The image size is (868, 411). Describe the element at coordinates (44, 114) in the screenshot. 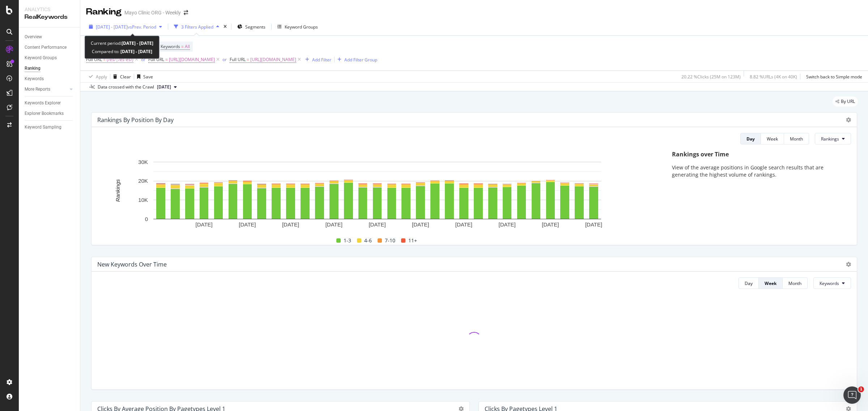

I see `div: Explorer Bookmarks` at that location.